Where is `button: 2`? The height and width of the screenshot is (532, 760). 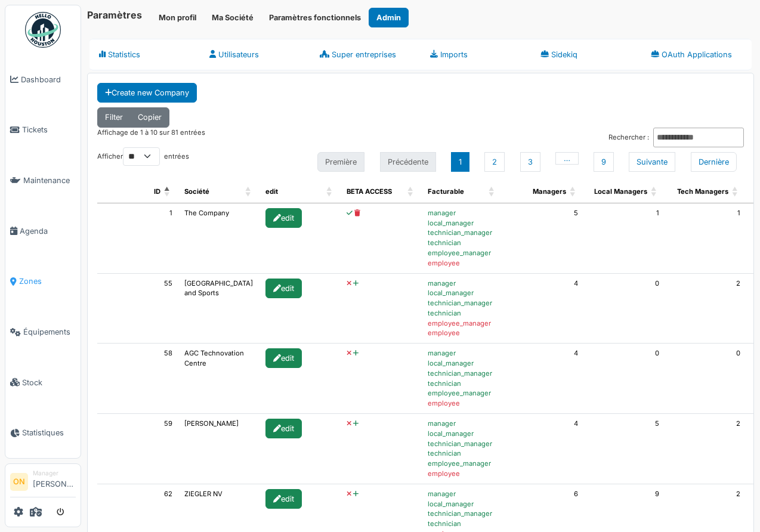 button: 2 is located at coordinates (494, 162).